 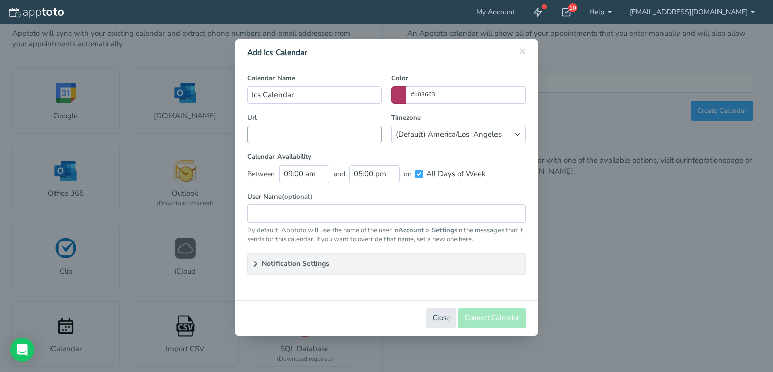 I want to click on label: Color, so click(x=458, y=78).